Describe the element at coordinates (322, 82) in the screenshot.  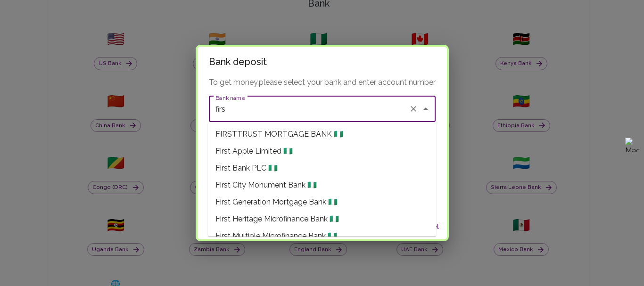
I see `p: To get money, please select your bank and enter account number` at that location.